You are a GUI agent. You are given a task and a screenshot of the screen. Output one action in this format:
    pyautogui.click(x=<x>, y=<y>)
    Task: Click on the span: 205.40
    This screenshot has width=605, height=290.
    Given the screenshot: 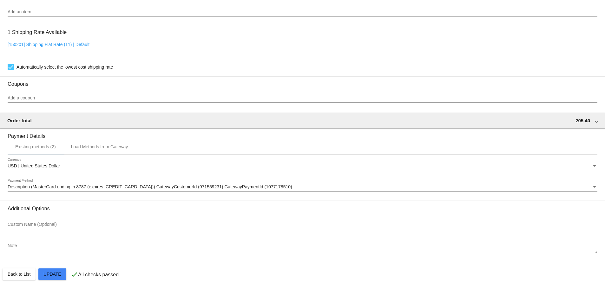 What is the action you would take?
    pyautogui.click(x=583, y=120)
    